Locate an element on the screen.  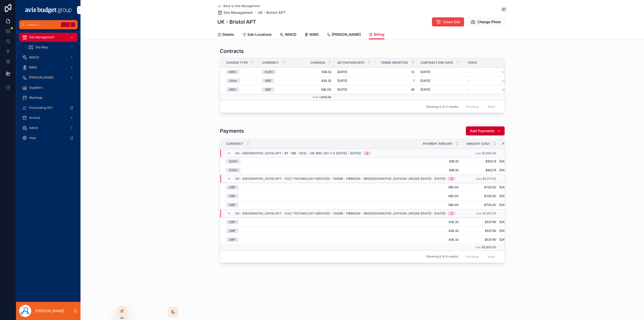
span: $725.00 is located at coordinates (481, 187).